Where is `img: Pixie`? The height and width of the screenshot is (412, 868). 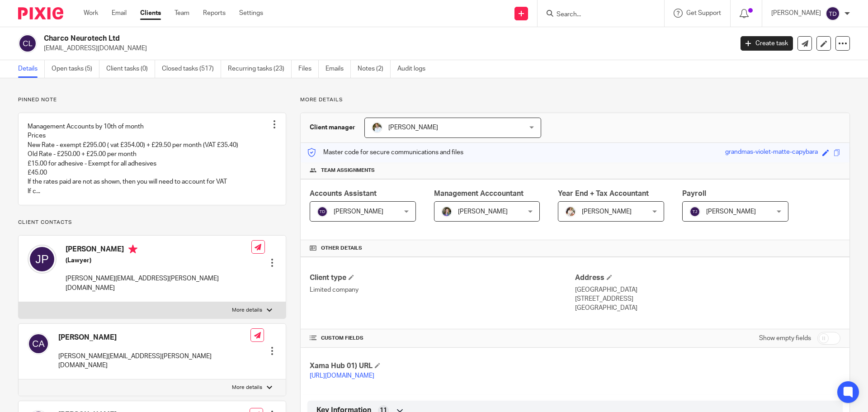
img: Pixie is located at coordinates (41, 13).